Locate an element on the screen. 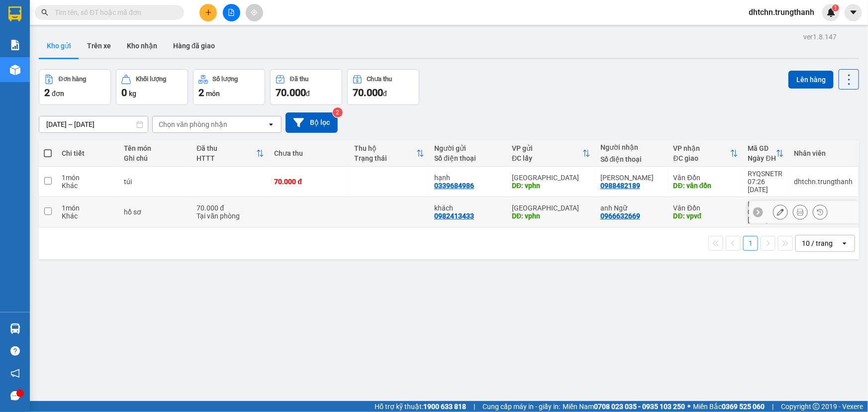 This screenshot has height=412, width=868. div: hạnh is located at coordinates (468, 177).